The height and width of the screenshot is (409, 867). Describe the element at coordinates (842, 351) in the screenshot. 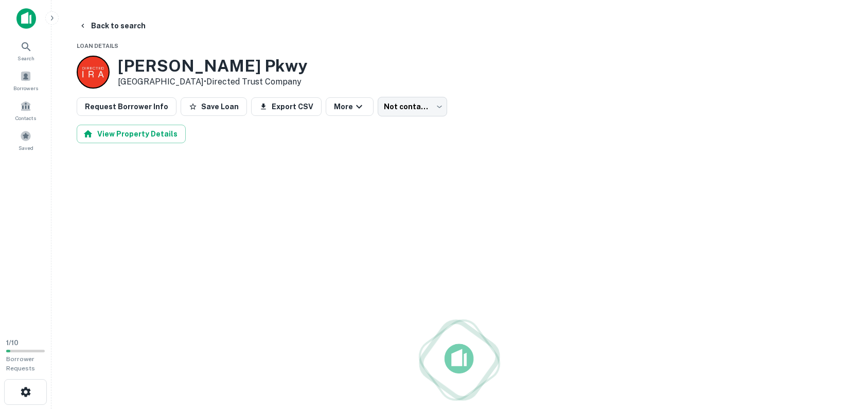

I see `div: Chat Widget` at that location.